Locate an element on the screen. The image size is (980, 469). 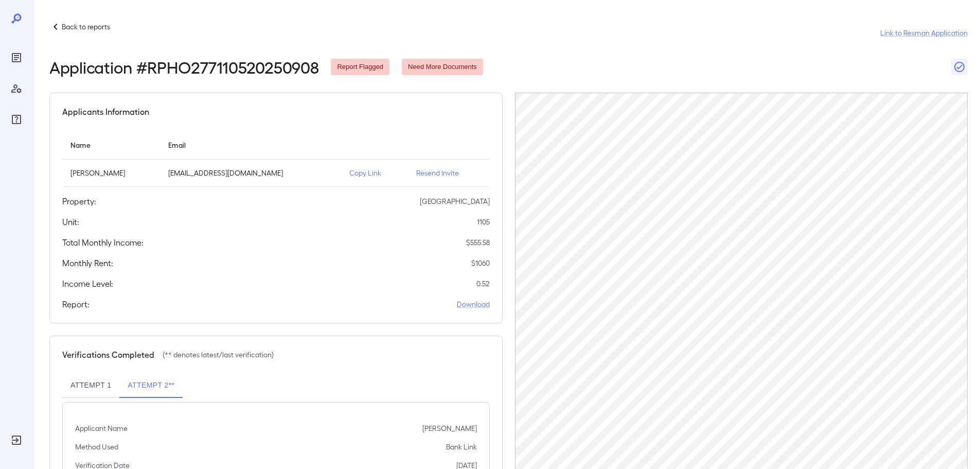
button: Attempt 2** is located at coordinates (151, 386).